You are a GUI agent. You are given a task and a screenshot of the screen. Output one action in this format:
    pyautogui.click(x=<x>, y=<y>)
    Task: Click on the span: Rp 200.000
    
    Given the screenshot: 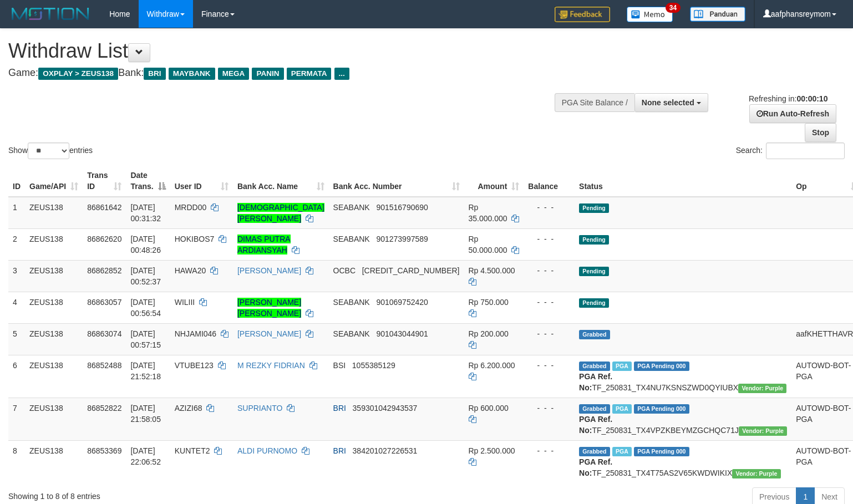 What is the action you would take?
    pyautogui.click(x=489, y=334)
    